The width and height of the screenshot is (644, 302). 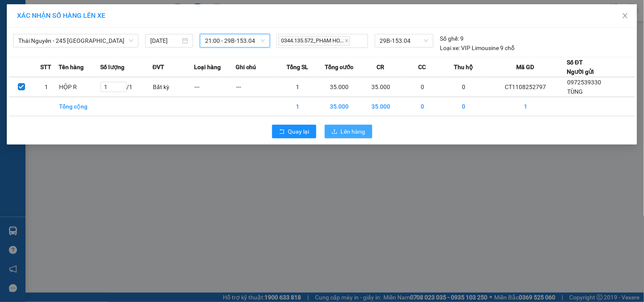 I want to click on td: / 1, so click(x=126, y=87).